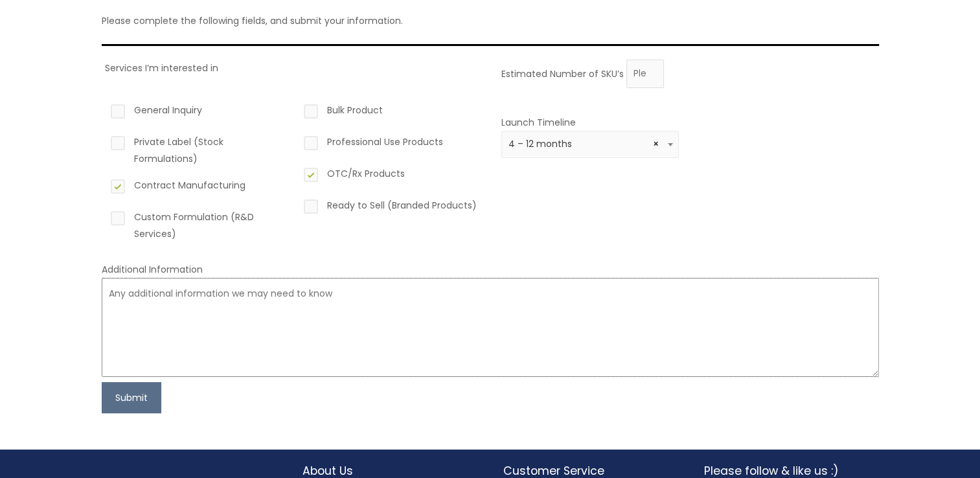 The width and height of the screenshot is (980, 478). I want to click on span: Remove all items, so click(656, 143).